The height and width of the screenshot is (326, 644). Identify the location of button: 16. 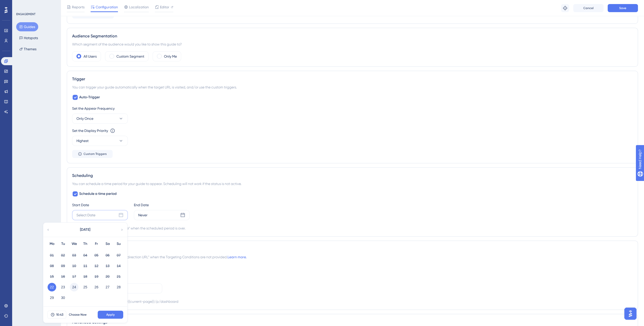
(63, 276).